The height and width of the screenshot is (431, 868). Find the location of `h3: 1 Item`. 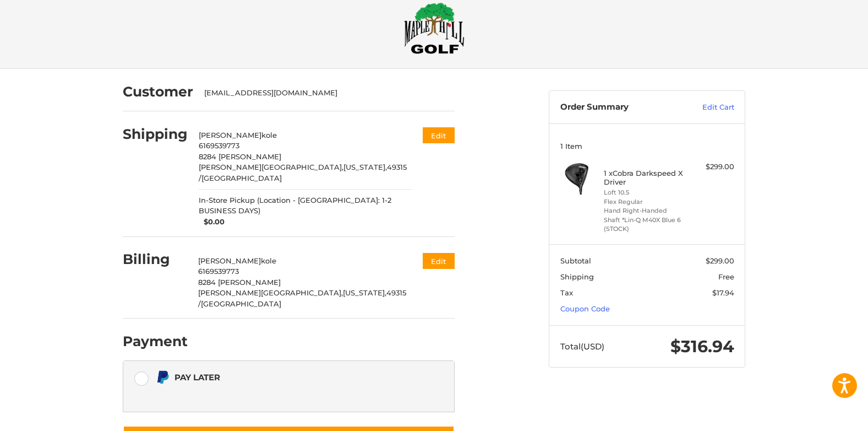

h3: 1 Item is located at coordinates (647, 146).